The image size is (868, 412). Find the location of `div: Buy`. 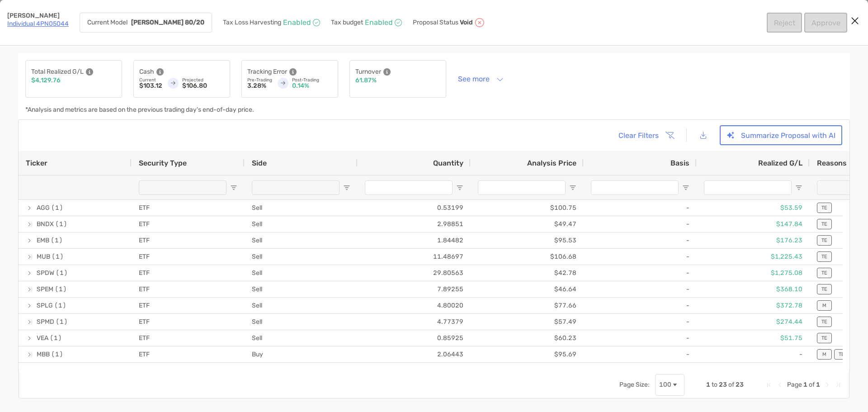

div: Buy is located at coordinates (301, 355).